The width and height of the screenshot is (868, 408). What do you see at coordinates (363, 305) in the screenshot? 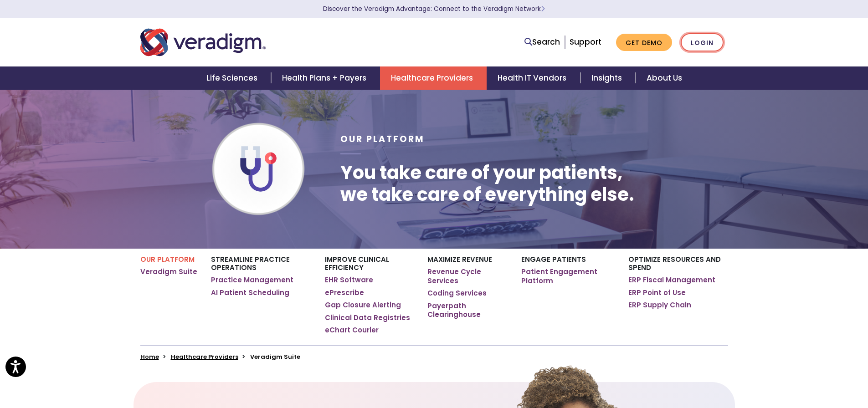
I see `a: Gap Closure Alerting` at bounding box center [363, 305].